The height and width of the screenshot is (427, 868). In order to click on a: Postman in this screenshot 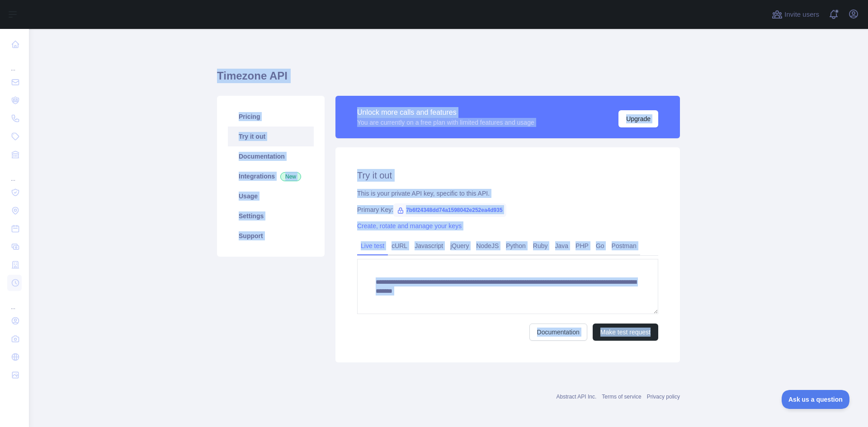, I will do `click(624, 246)`.